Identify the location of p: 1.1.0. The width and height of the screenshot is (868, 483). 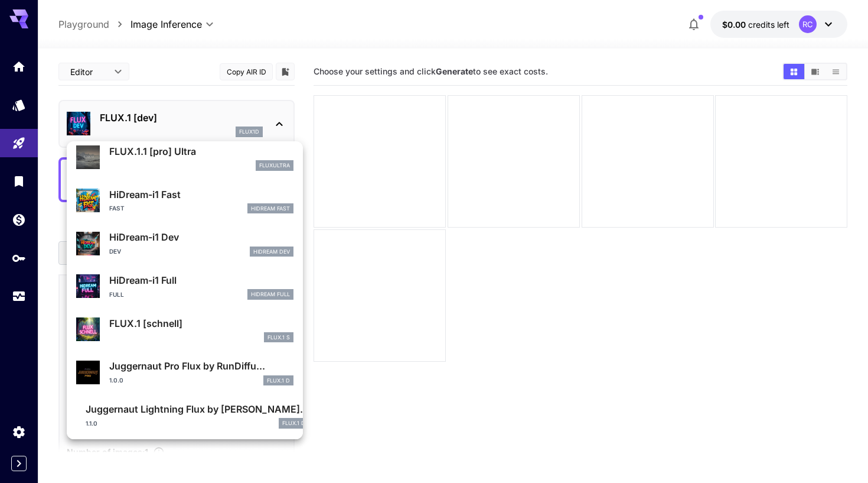
(91, 423).